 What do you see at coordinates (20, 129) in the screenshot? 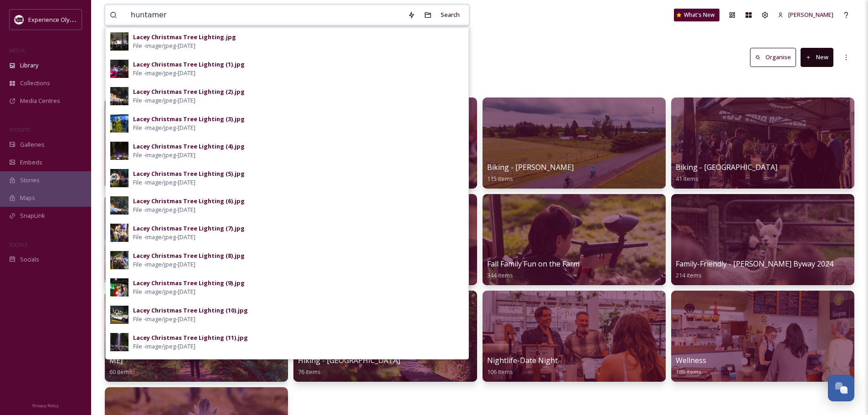
I see `span: WIDGETS` at bounding box center [20, 129].